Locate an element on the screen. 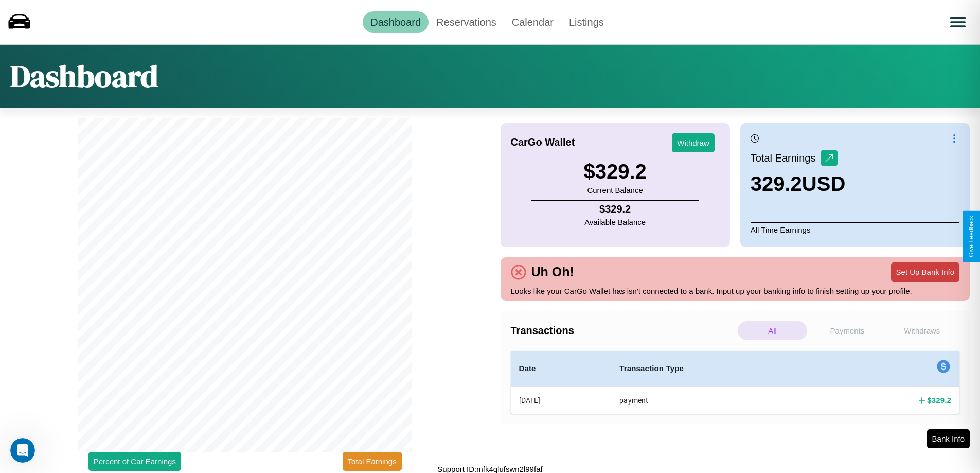 The width and height of the screenshot is (980, 473). h1: Dashboard is located at coordinates (84, 76).